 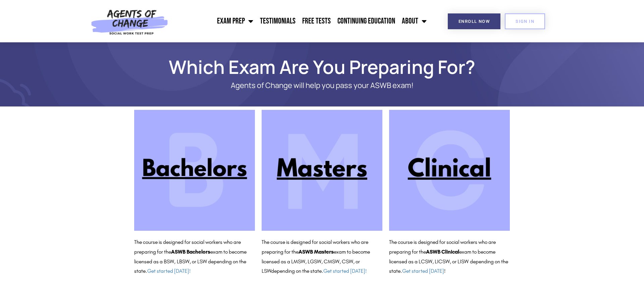 What do you see at coordinates (322, 85) in the screenshot?
I see `p: Agents of Change will help you pass your ASWB exam!` at bounding box center [322, 85].